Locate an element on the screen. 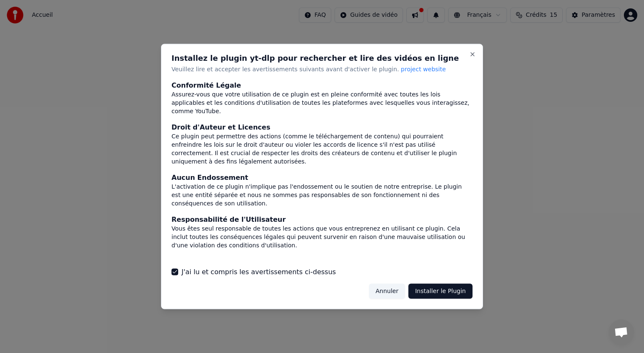  div: Assurez-vous que votre utilisation de ce plugin est en pleine conformité avec toutes les lois app... is located at coordinates (322, 102).